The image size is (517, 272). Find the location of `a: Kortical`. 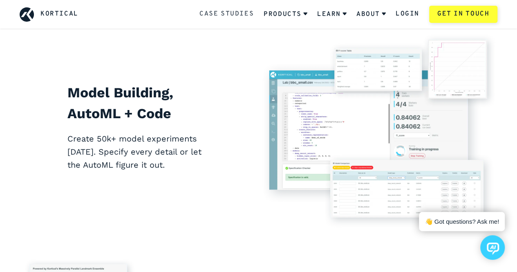

a: Kortical is located at coordinates (59, 14).